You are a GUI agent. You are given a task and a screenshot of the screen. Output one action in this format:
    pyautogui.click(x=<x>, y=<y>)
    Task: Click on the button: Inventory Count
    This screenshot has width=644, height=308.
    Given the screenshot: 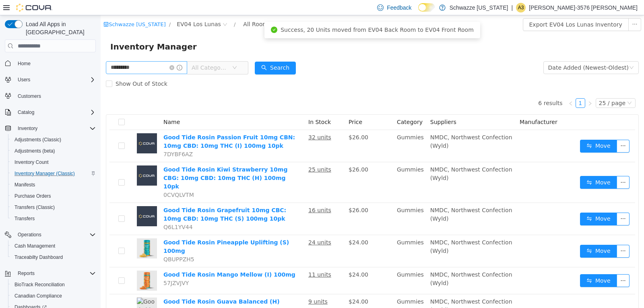 What is the action you would take?
    pyautogui.click(x=53, y=162)
    